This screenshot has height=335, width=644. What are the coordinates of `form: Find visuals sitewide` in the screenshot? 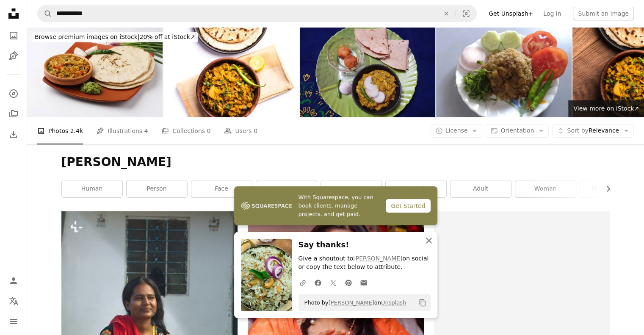 It's located at (257, 14).